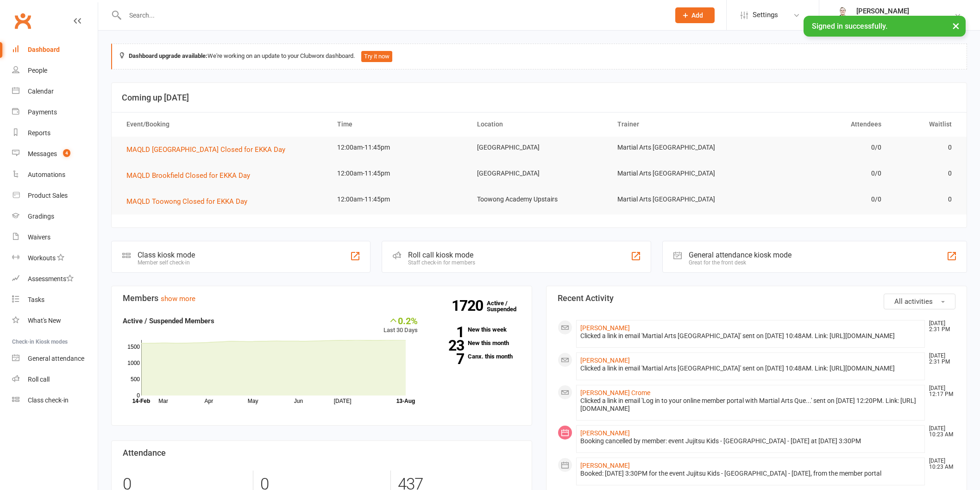 This screenshot has width=980, height=490. I want to click on div: Reports, so click(39, 133).